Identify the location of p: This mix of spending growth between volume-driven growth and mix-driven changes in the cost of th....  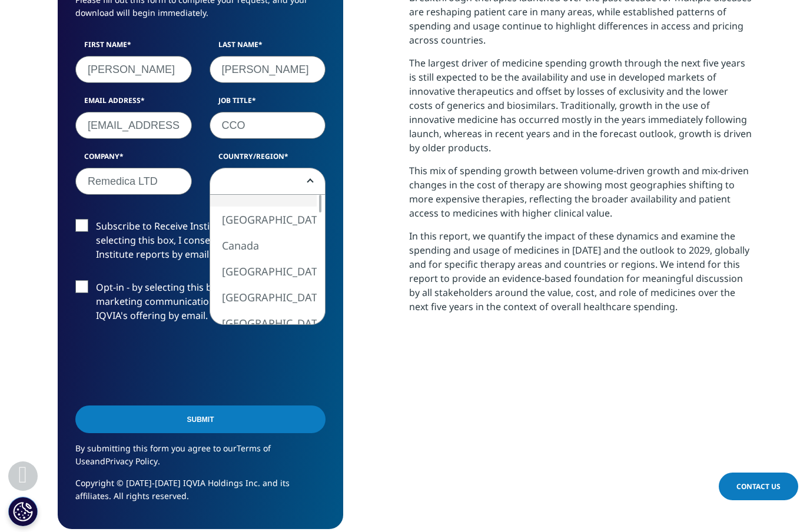
(581, 196).